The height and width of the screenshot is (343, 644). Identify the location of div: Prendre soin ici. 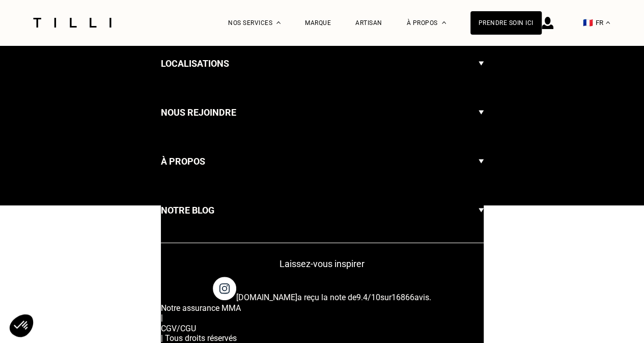
(506, 23).